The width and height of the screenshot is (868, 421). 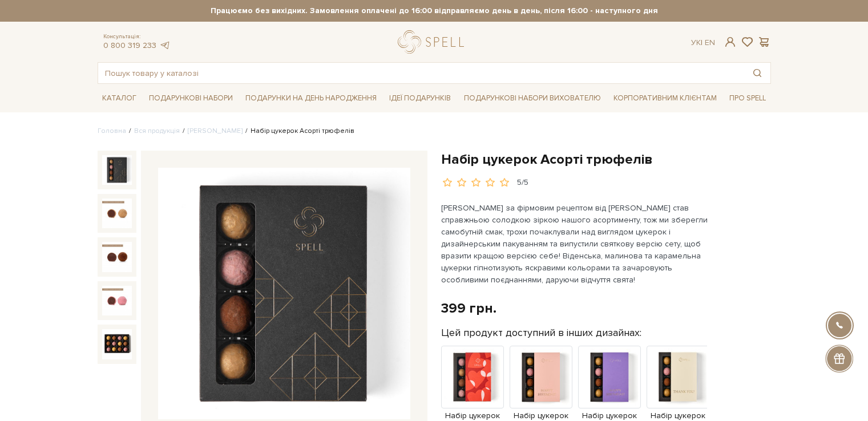 What do you see at coordinates (606, 159) in the screenshot?
I see `h1: Набір цукерок Асорті трюфелів` at bounding box center [606, 159].